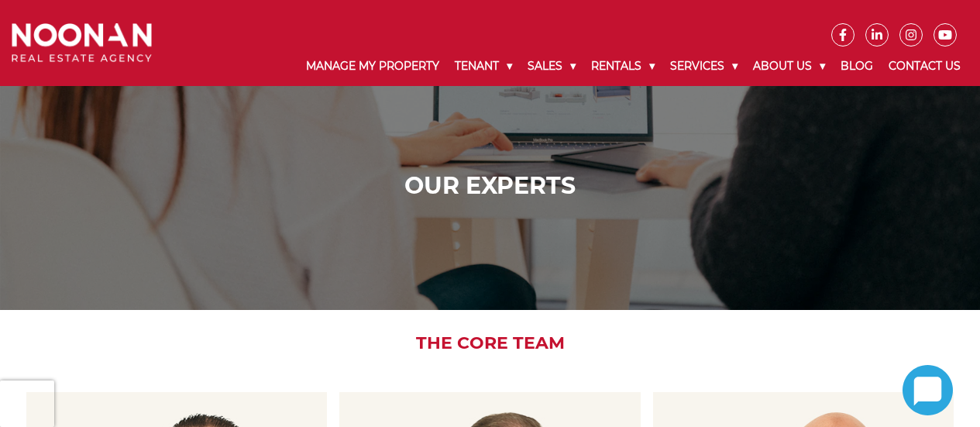 This screenshot has width=980, height=427. What do you see at coordinates (82, 42) in the screenshot?
I see `img: Noonan Real Estate Agency` at bounding box center [82, 42].